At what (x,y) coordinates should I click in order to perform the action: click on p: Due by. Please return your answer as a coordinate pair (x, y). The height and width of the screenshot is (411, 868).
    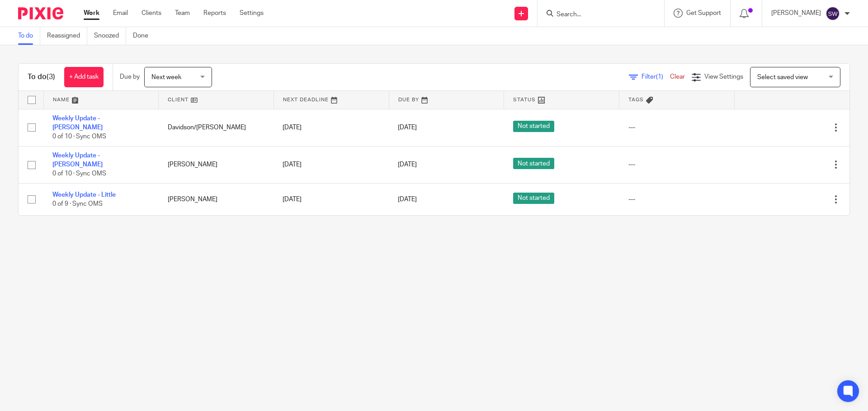
    Looking at the image, I should click on (130, 77).